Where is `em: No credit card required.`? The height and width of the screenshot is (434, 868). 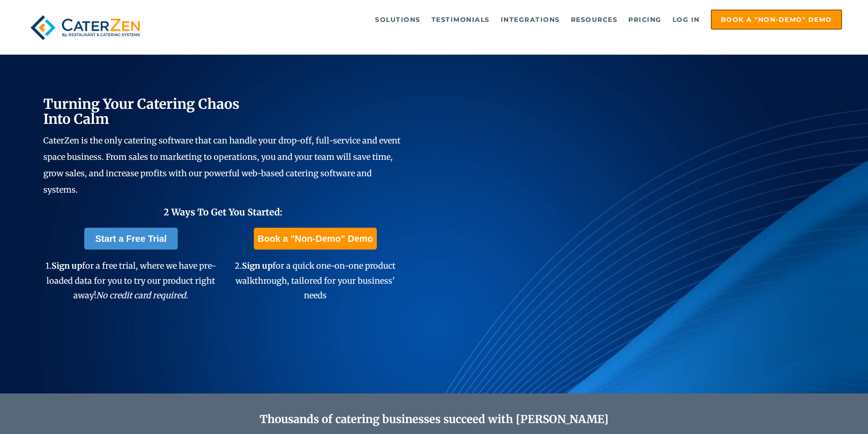
em: No credit card required. is located at coordinates (142, 295).